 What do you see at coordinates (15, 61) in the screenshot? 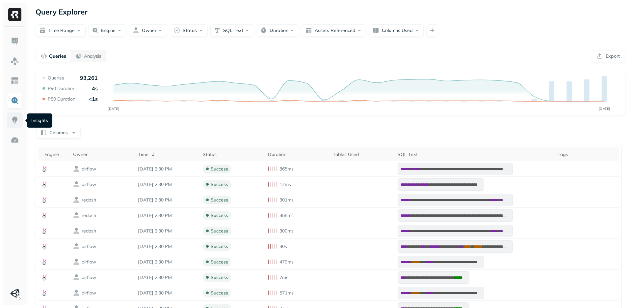
I see `img: Assets` at bounding box center [15, 61].